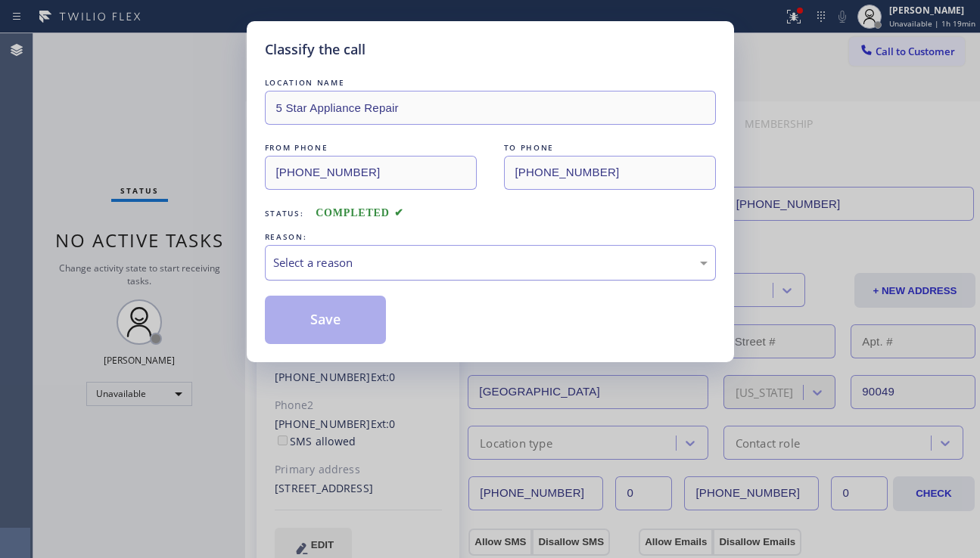 This screenshot has width=980, height=558. I want to click on input: From phone, so click(371, 172).